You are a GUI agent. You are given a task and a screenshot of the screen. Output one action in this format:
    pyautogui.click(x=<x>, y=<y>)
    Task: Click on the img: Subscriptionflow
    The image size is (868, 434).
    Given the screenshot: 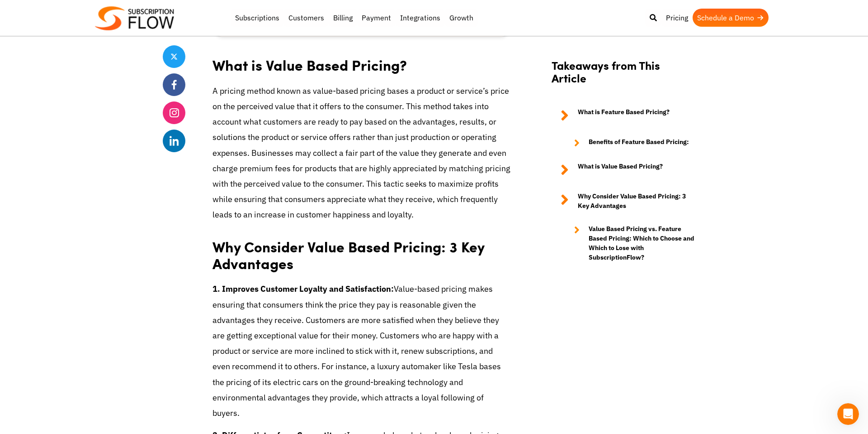 What is the action you would take?
    pyautogui.click(x=135, y=18)
    